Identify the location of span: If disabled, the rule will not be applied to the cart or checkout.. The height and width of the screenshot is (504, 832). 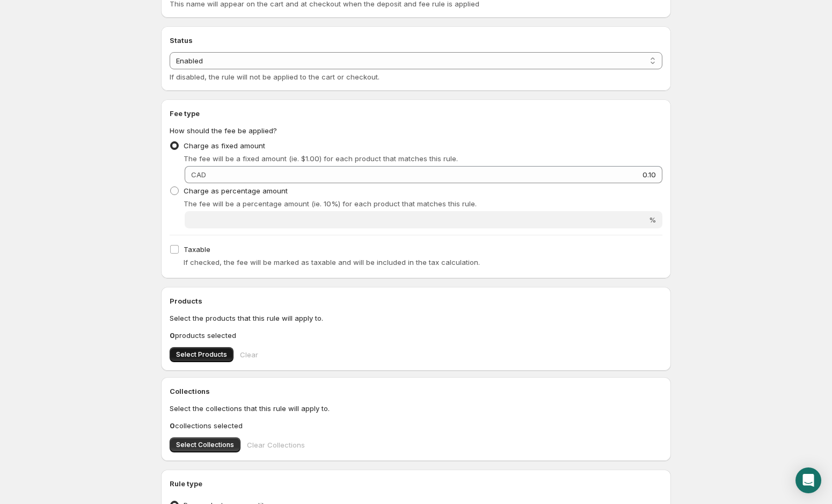
(274, 77).